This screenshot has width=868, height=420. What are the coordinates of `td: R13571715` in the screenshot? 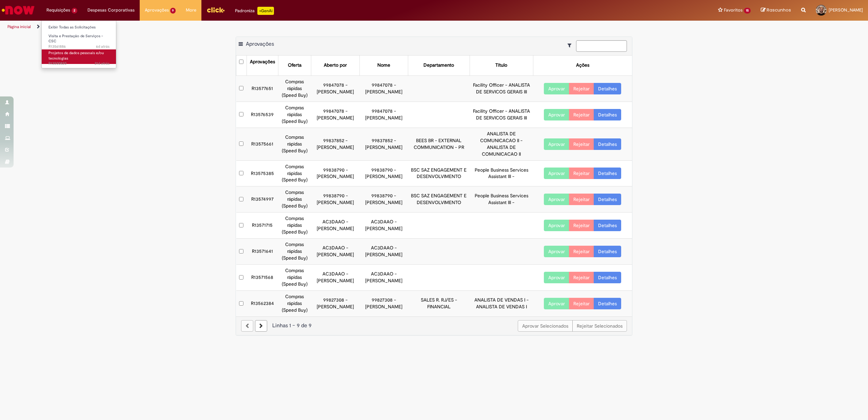 It's located at (262, 226).